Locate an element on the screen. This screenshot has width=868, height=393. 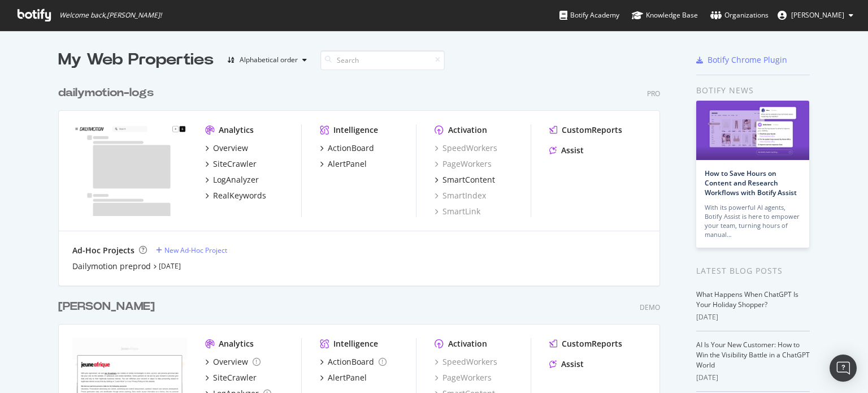
div: Botify Chrome Plugin is located at coordinates (747, 60).